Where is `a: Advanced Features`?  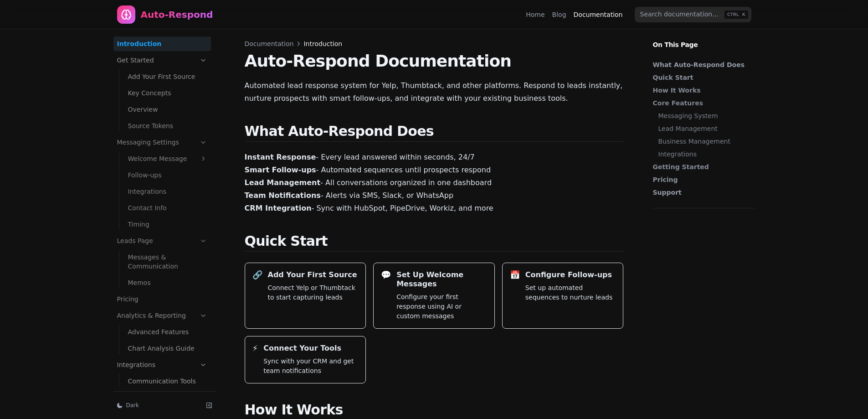
a: Advanced Features is located at coordinates (167, 332).